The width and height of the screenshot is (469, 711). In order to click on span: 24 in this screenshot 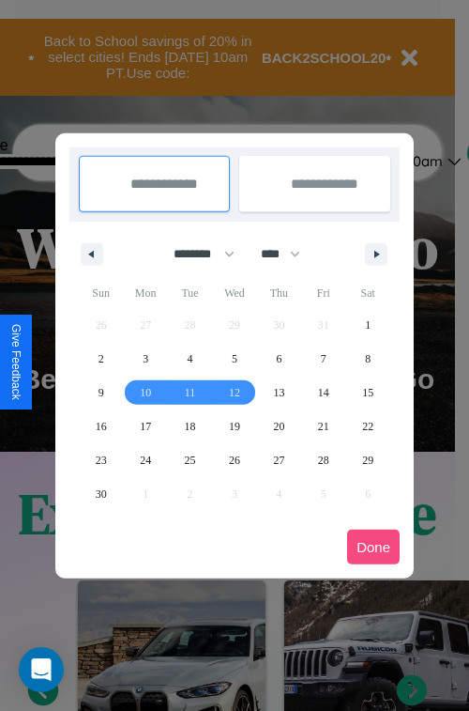, I will do `click(146, 460)`.